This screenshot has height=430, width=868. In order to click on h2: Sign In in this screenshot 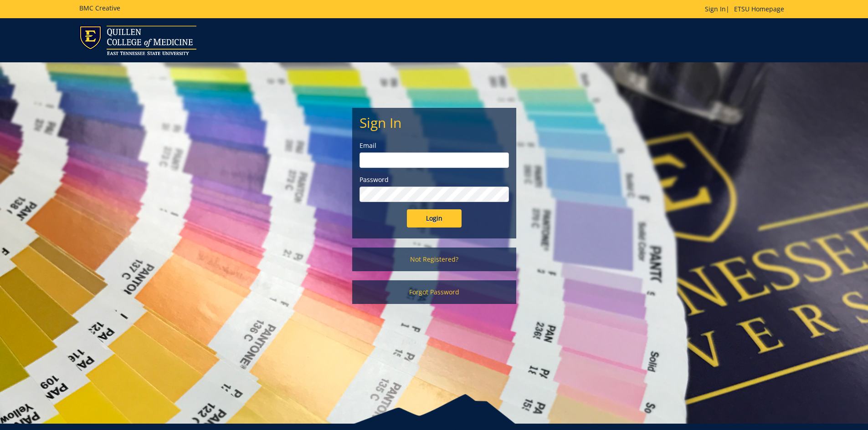, I will do `click(434, 122)`.